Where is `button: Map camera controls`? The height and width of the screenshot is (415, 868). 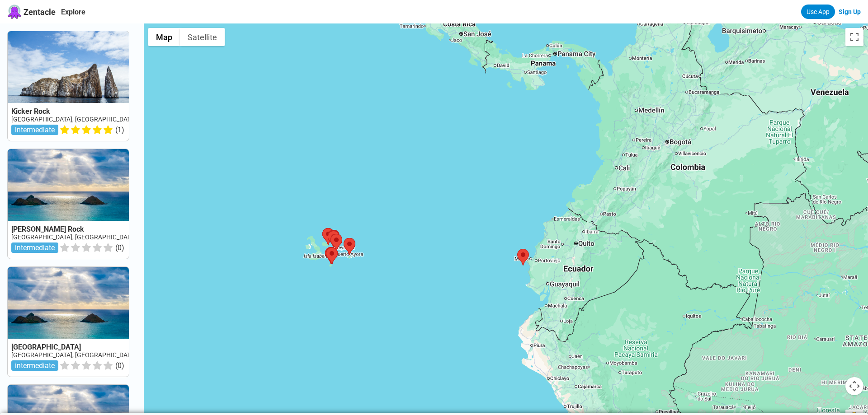
button: Map camera controls is located at coordinates (854, 386).